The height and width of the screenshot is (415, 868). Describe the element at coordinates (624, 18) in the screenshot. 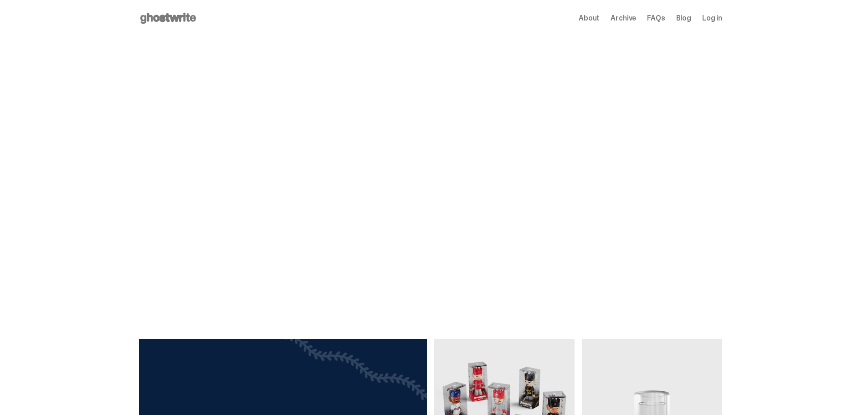

I see `a: Archive` at that location.